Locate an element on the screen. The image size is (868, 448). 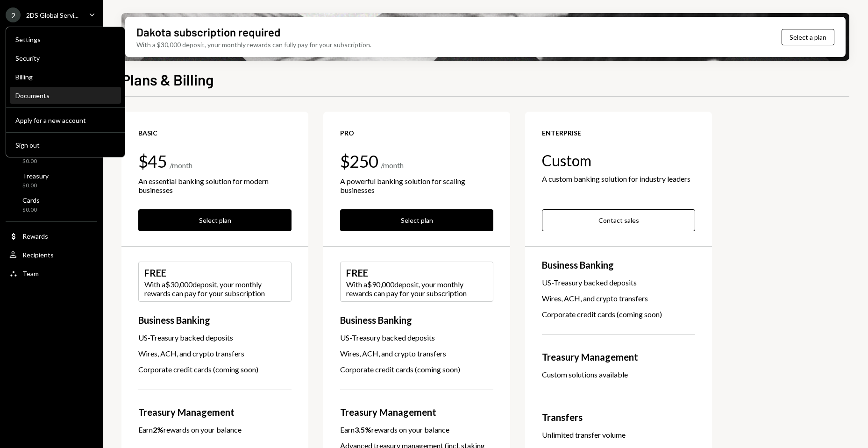
button: Select a plan is located at coordinates (807, 37).